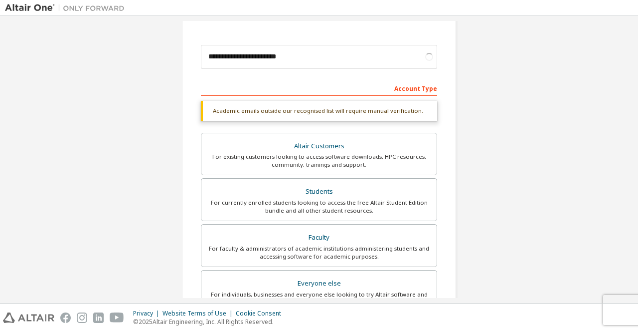  What do you see at coordinates (67, 8) in the screenshot?
I see `img: Altair One` at bounding box center [67, 8].